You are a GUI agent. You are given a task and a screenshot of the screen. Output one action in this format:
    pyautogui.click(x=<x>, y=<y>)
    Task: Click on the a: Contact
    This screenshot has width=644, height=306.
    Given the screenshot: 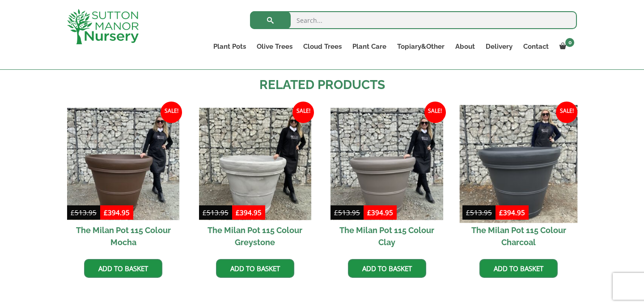 What is the action you would take?
    pyautogui.click(x=536, y=46)
    